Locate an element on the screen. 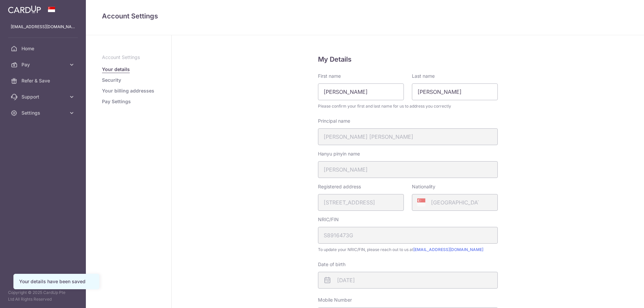 This screenshot has width=644, height=308. input: Last name is located at coordinates (455, 92).